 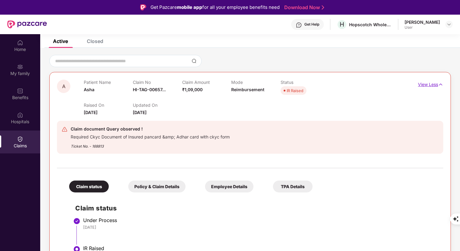 What do you see at coordinates (192, 89) in the screenshot?
I see `span: ₹1,09,000` at bounding box center [192, 89].